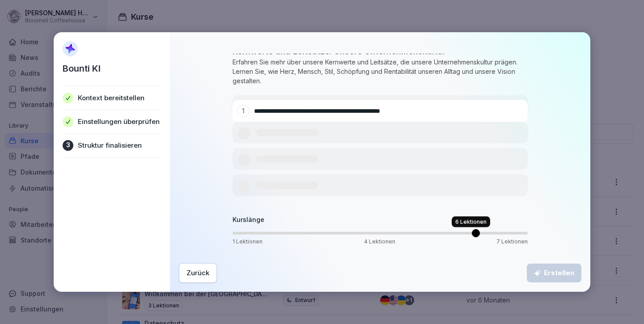 Image resolution: width=644 pixels, height=324 pixels. What do you see at coordinates (476, 233) in the screenshot?
I see `span: Volume` at bounding box center [476, 233].